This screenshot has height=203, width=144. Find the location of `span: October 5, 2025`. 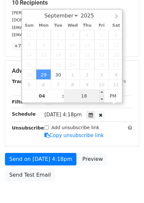

span: October 5, 2025 is located at coordinates (29, 84).